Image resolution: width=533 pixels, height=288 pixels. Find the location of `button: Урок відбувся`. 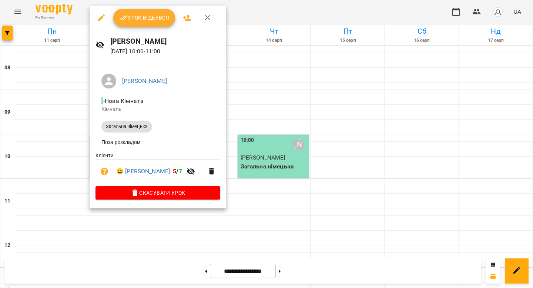

button: Урок відбувся is located at coordinates (144, 18).